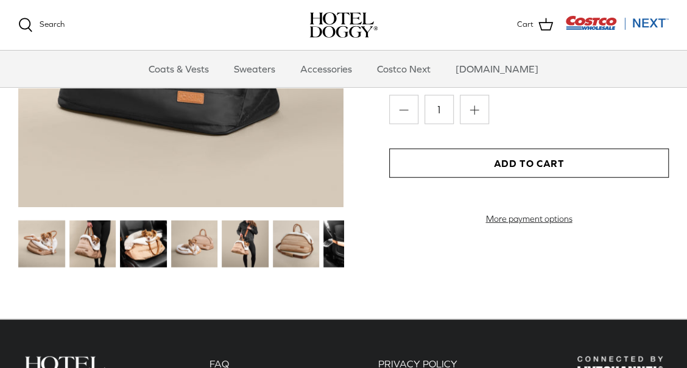 This screenshot has height=368, width=687. What do you see at coordinates (529, 219) in the screenshot?
I see `a: More payment options` at bounding box center [529, 219].